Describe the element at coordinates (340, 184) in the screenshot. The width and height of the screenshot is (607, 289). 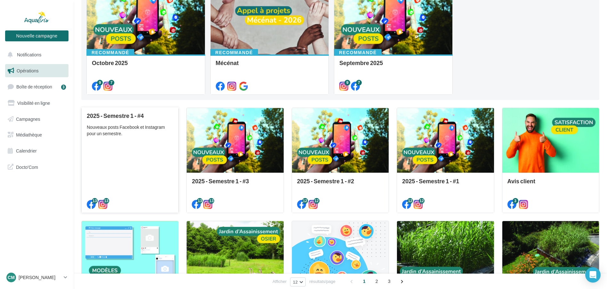
I see `div: 2025 - Semestre 1 - #2` at that location.